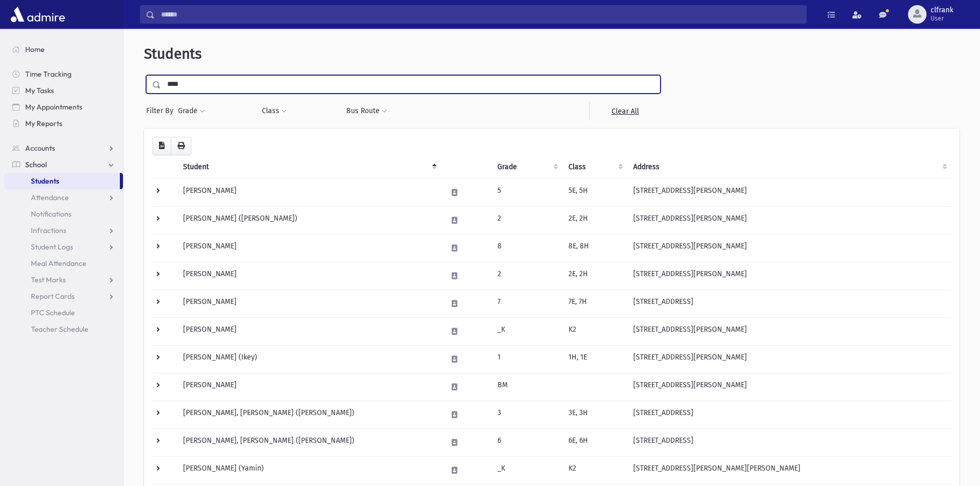 The width and height of the screenshot is (980, 486). What do you see at coordinates (63, 313) in the screenshot?
I see `a: PTC Schedule` at bounding box center [63, 313].